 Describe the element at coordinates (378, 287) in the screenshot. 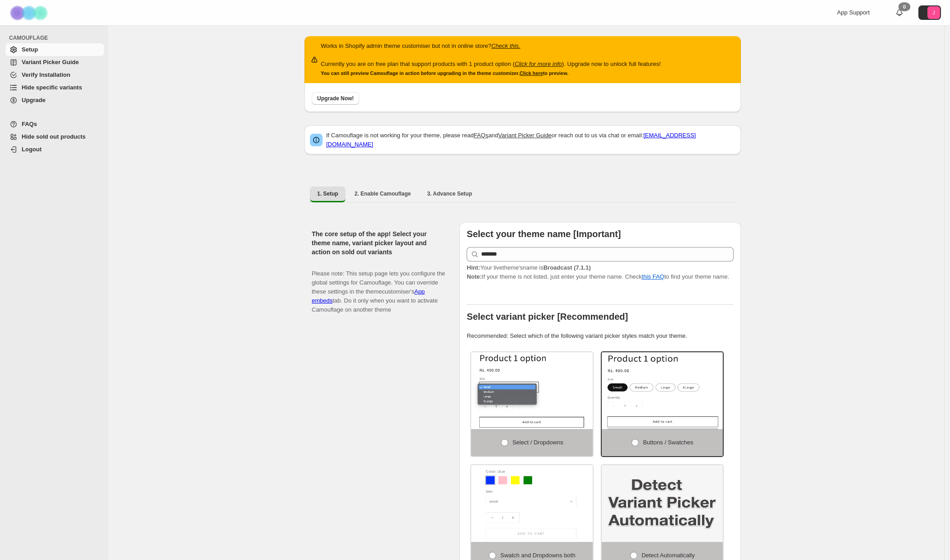

I see `p: Please note: This setup page lets you configure the global settings for Camouflage. You can overr...` at that location.